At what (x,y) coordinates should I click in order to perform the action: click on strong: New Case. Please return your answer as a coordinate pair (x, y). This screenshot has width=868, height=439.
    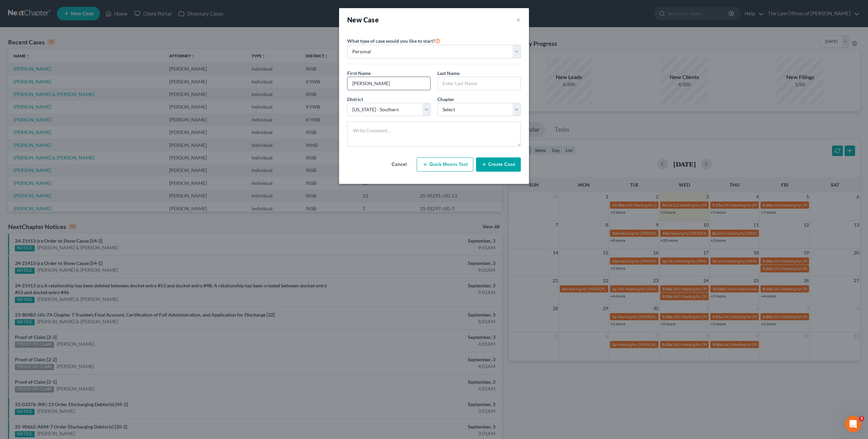
    Looking at the image, I should click on (363, 20).